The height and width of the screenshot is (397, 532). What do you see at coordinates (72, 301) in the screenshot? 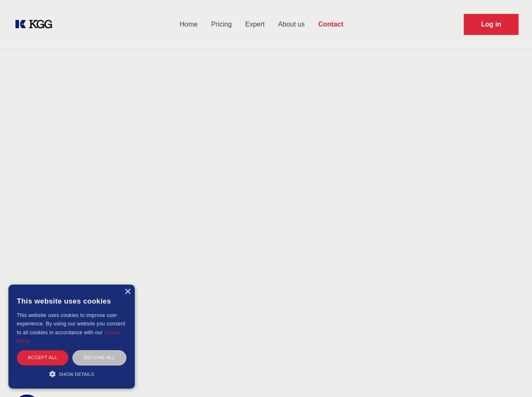
I see `div: This website uses cookies` at bounding box center [72, 301].